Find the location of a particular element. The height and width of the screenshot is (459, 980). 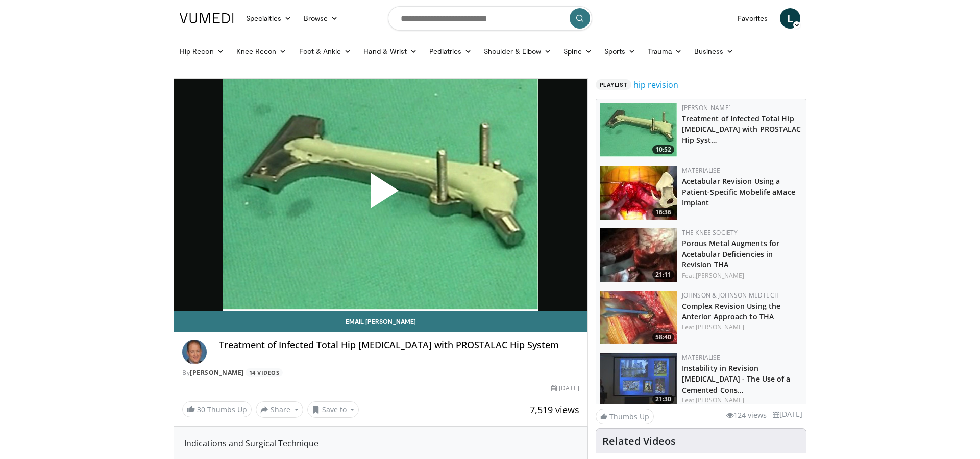

a: Spine is located at coordinates (577, 52).